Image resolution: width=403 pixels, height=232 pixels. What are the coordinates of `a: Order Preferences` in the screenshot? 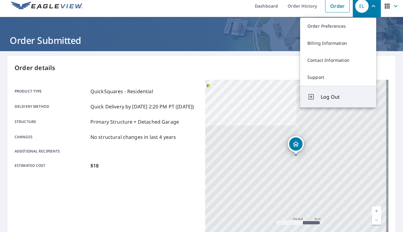 It's located at (338, 26).